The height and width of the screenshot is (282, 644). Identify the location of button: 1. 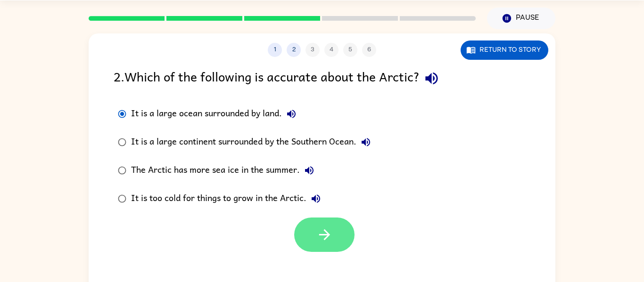
(275, 50).